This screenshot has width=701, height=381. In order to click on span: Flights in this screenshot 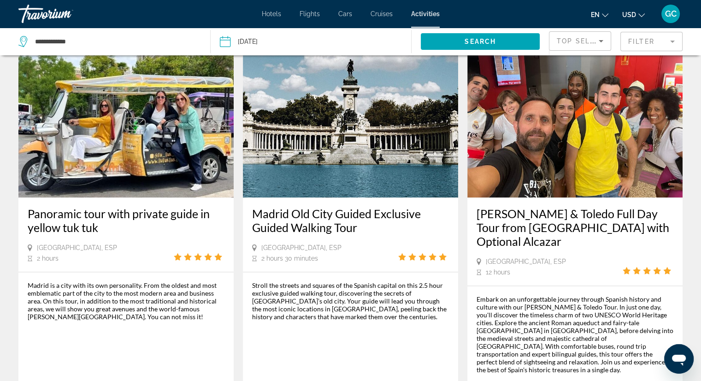, I will do `click(310, 14)`.